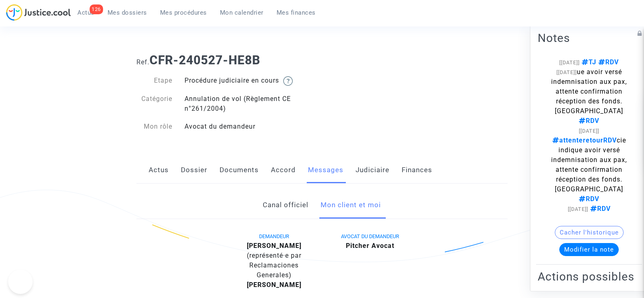  I want to click on a: Mon calendrier, so click(242, 13).